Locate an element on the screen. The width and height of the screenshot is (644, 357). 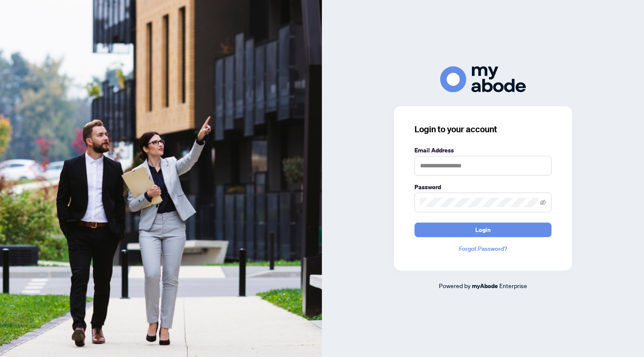
label: Email Address is located at coordinates (483, 150).